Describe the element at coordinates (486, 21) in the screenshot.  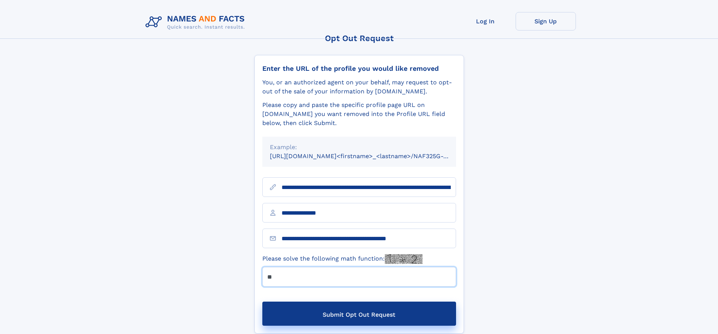
I see `a: Log In` at that location.